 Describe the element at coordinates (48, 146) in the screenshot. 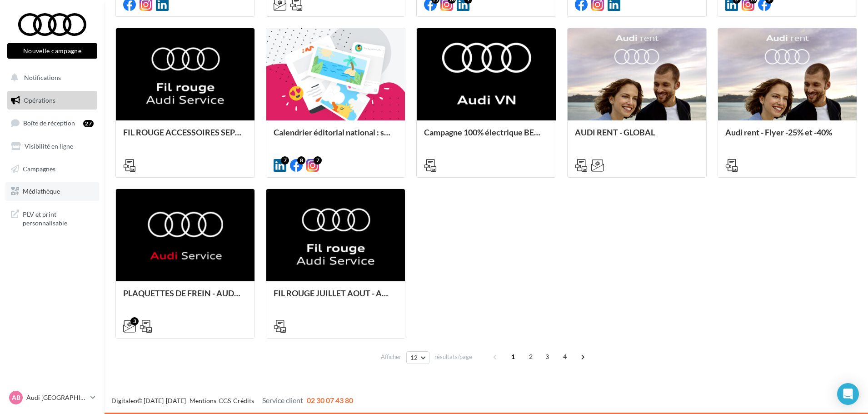

I see `span: Visibilité en ligne` at that location.